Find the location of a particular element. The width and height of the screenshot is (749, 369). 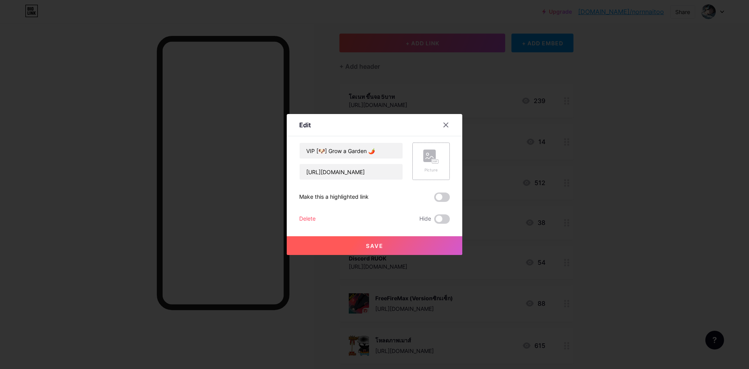

button: Save is located at coordinates (374, 245).